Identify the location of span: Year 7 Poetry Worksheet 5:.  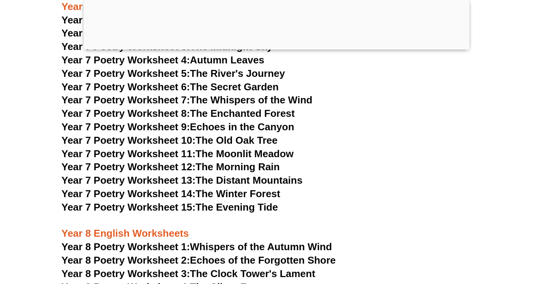
(126, 73).